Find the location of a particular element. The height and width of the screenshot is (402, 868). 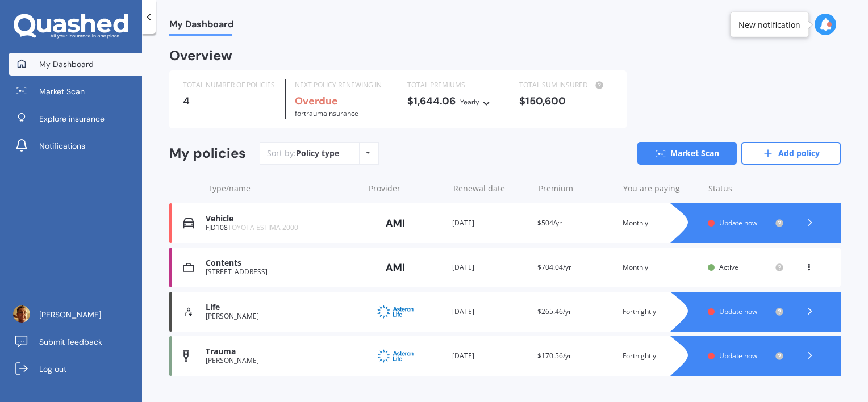

span: Log out is located at coordinates (53, 369).